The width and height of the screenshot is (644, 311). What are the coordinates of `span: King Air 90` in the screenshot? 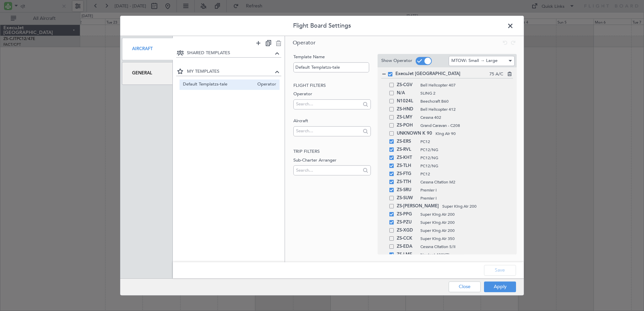 It's located at (474, 134).